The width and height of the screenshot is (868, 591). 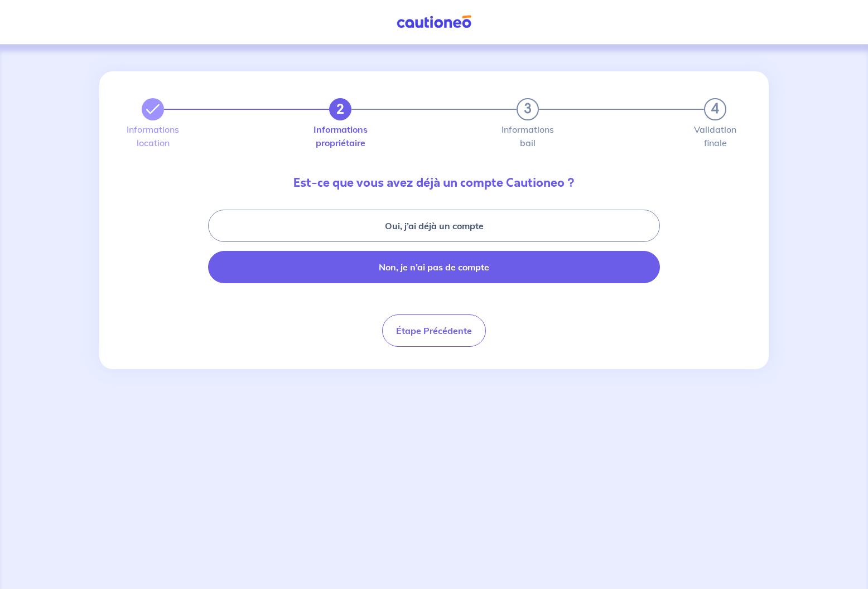 I want to click on label: Informations location, so click(x=153, y=136).